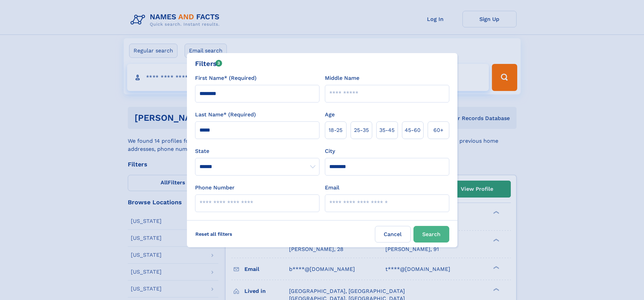 The width and height of the screenshot is (644, 300). What do you see at coordinates (215, 188) in the screenshot?
I see `label: Phone Number` at bounding box center [215, 188].